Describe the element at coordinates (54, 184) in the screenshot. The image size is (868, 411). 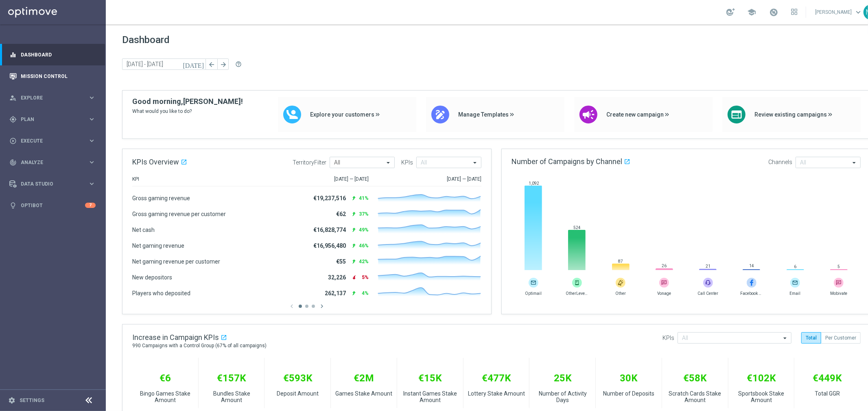
I see `span: Data Studio` at that location.